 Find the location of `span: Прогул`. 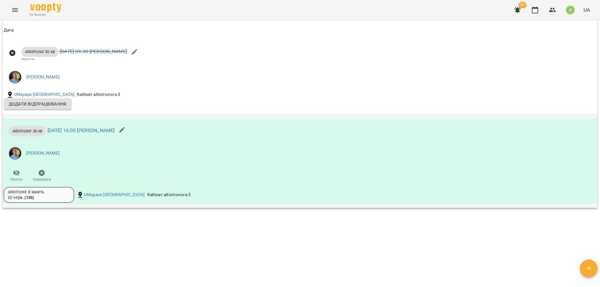

span: Прогул is located at coordinates (17, 179).